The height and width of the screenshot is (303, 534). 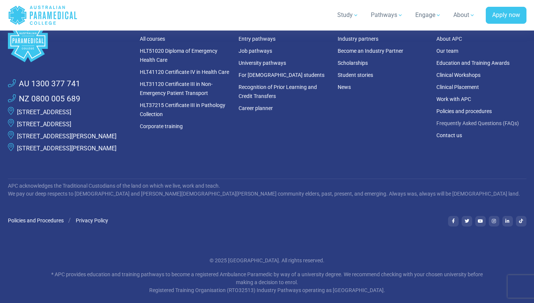 What do you see at coordinates (353, 63) in the screenshot?
I see `a: Scholarships` at bounding box center [353, 63].